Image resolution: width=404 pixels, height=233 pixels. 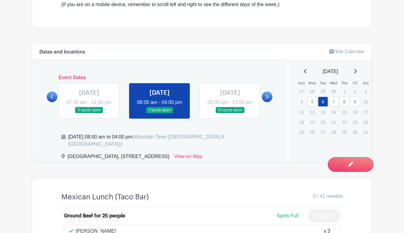 What do you see at coordinates (355, 112) in the screenshot?
I see `p: 16` at bounding box center [355, 112].